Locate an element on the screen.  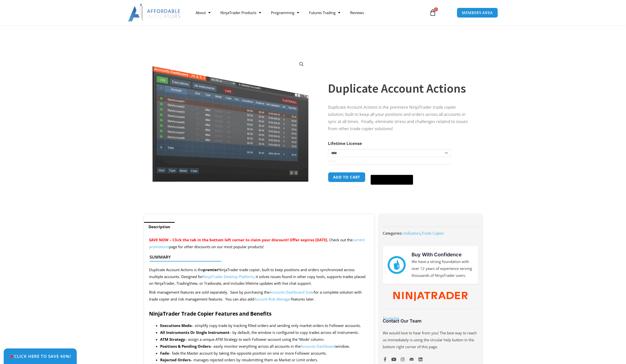
li: – assign a unique ATM Strategy to each Follower account using the ‘Mode’ column. is located at coordinates (265, 339).